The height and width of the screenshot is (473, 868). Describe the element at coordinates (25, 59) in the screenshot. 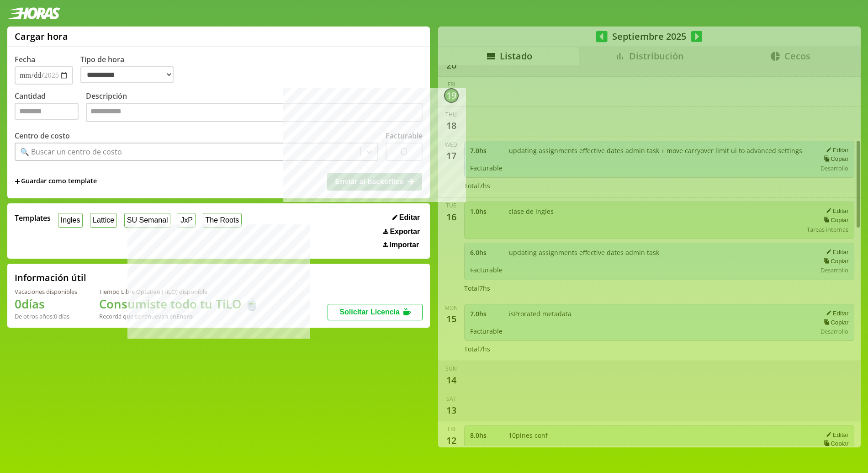

I see `label: Fecha` at that location.